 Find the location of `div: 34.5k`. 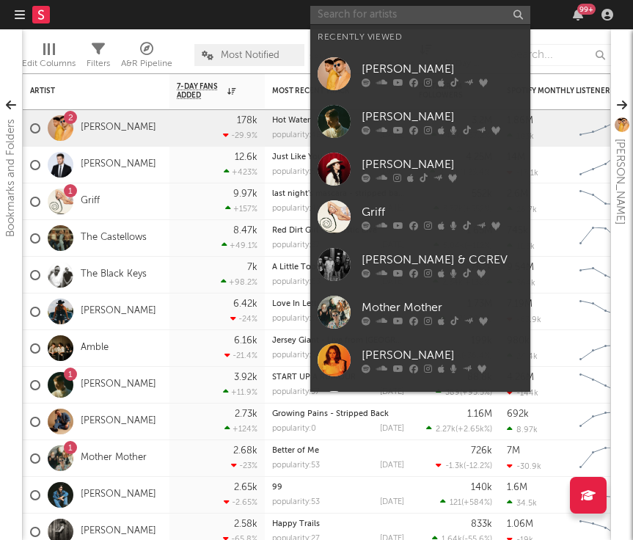

div: 34.5k is located at coordinates (521, 502).